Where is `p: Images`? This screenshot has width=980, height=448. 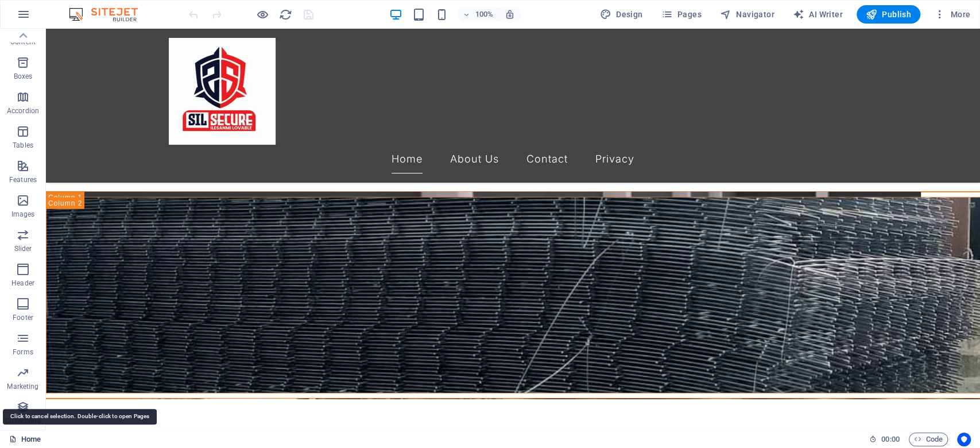 p: Images is located at coordinates (23, 214).